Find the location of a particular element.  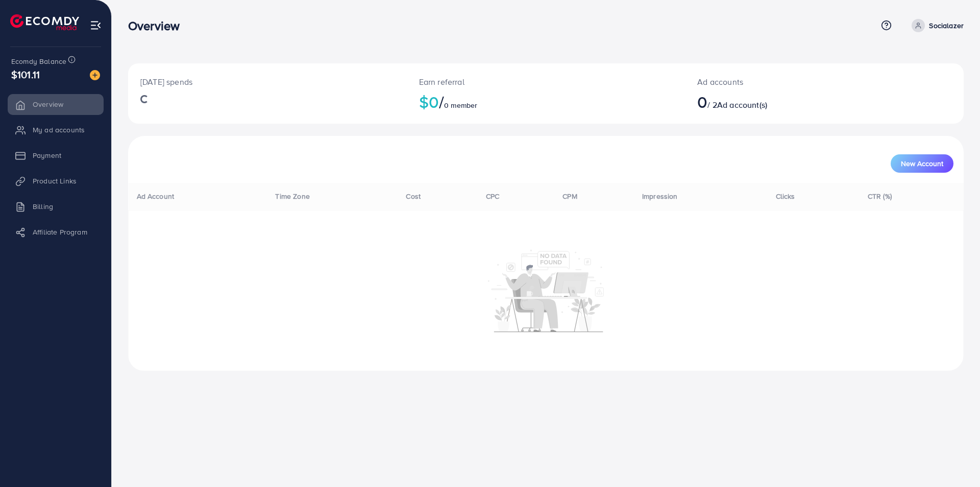

span: Ecomdy Balance is located at coordinates (39, 61).